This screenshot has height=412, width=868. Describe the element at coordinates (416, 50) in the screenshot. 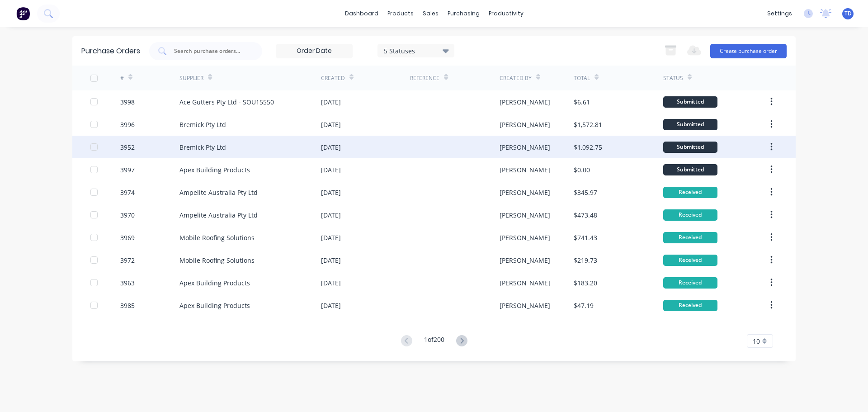

I see `div: 5 Statuses` at that location.